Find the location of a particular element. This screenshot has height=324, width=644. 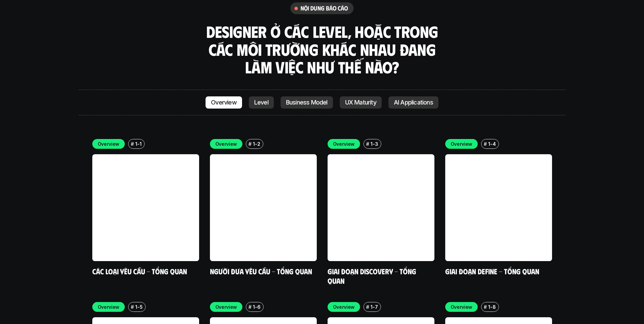

p: 1-3 is located at coordinates (374, 144).